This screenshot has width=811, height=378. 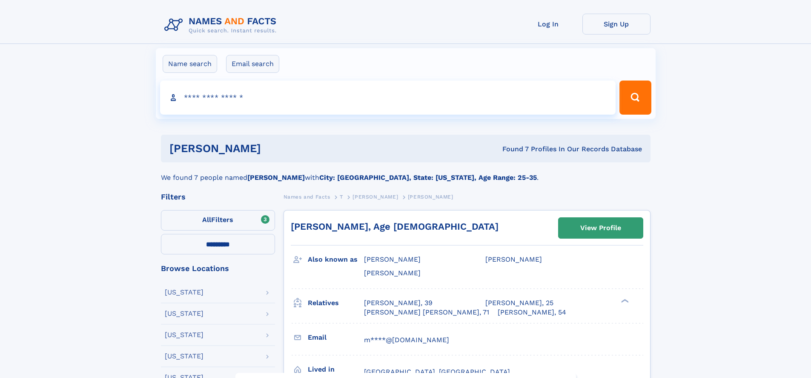 What do you see at coordinates (388, 98) in the screenshot?
I see `input: search input` at bounding box center [388, 98].